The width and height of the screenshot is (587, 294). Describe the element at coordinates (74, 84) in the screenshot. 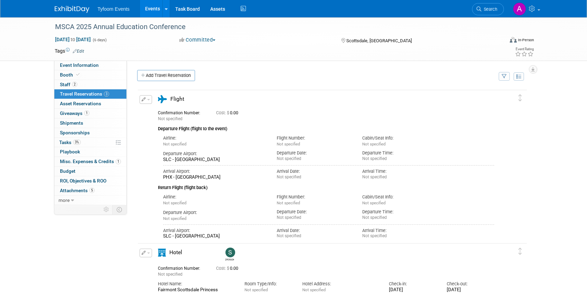

I see `span: 2` at that location.